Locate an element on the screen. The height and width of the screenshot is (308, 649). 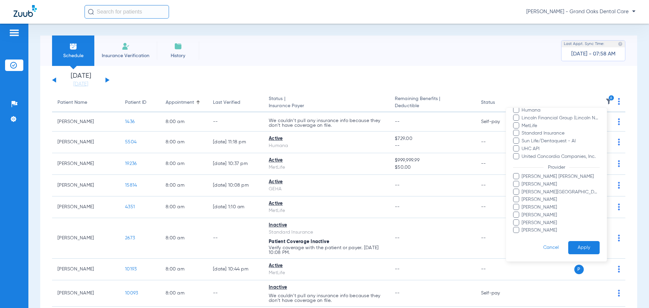
span: Humana is located at coordinates (560, 110).